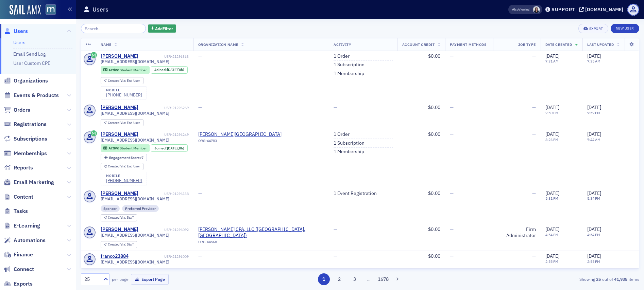  I want to click on time: 2:55 PM, so click(594, 261).